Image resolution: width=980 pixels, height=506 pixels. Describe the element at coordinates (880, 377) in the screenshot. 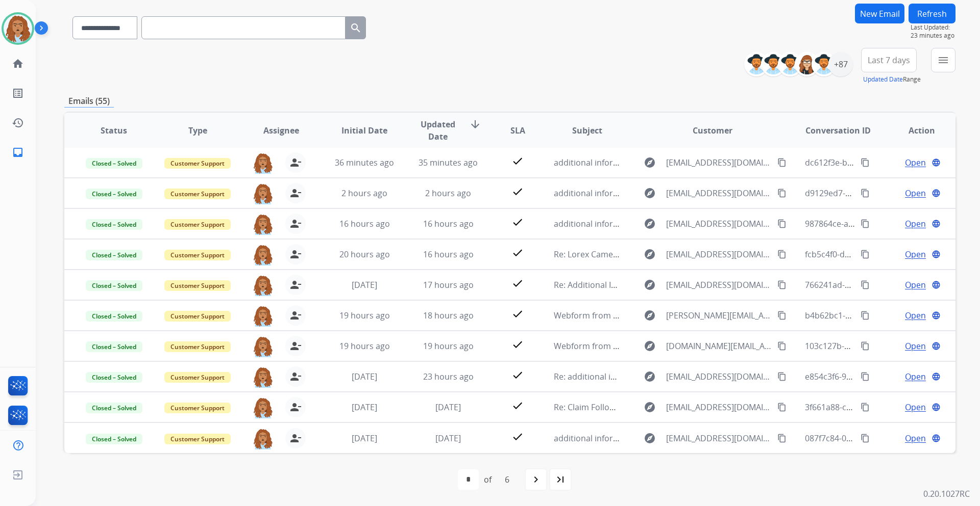

I see `span: e854c3f6-93d5-4e9f-bc90-34ac21a79831` at that location.